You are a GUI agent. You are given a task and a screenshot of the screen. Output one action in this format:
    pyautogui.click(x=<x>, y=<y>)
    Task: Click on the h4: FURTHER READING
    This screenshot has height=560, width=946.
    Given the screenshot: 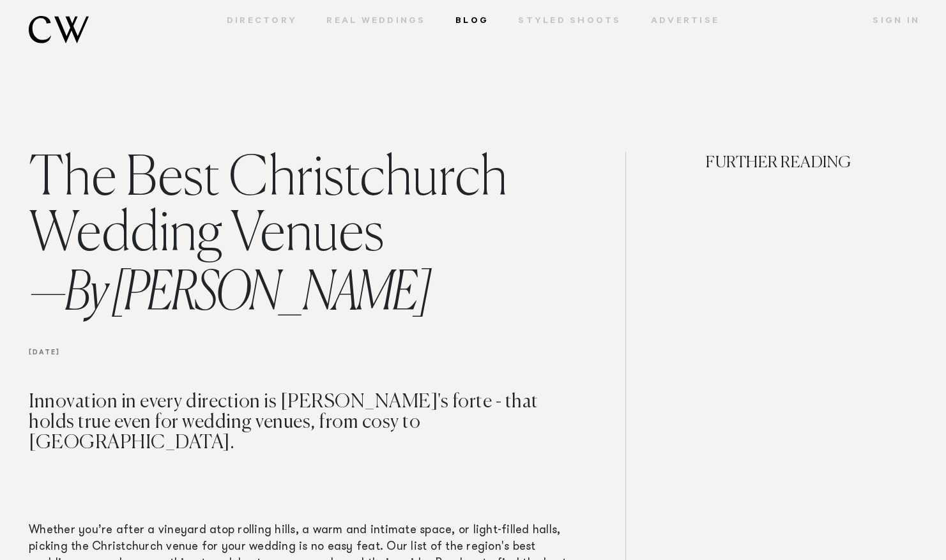 What is the action you would take?
    pyautogui.click(x=779, y=185)
    